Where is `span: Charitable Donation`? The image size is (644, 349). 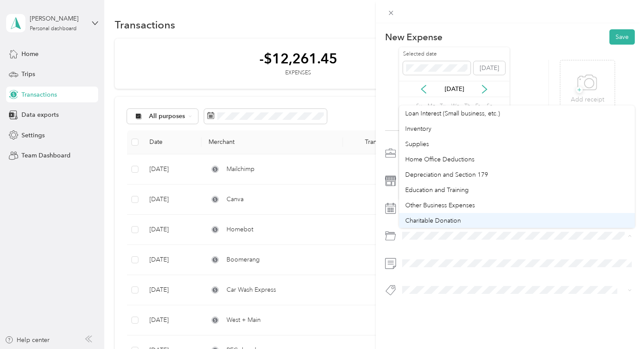
span: Charitable Donation is located at coordinates (433, 221).